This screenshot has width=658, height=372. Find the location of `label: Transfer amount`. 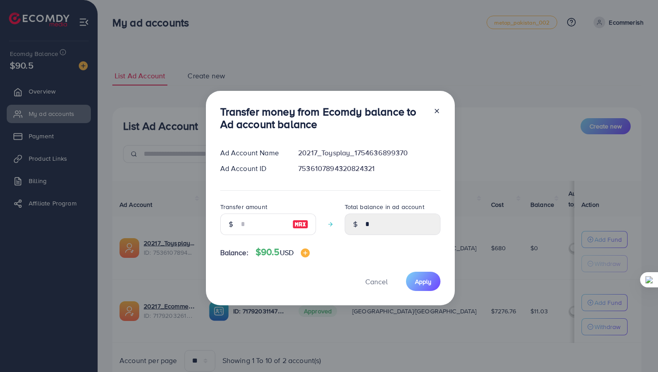

label: Transfer amount is located at coordinates (243, 207).